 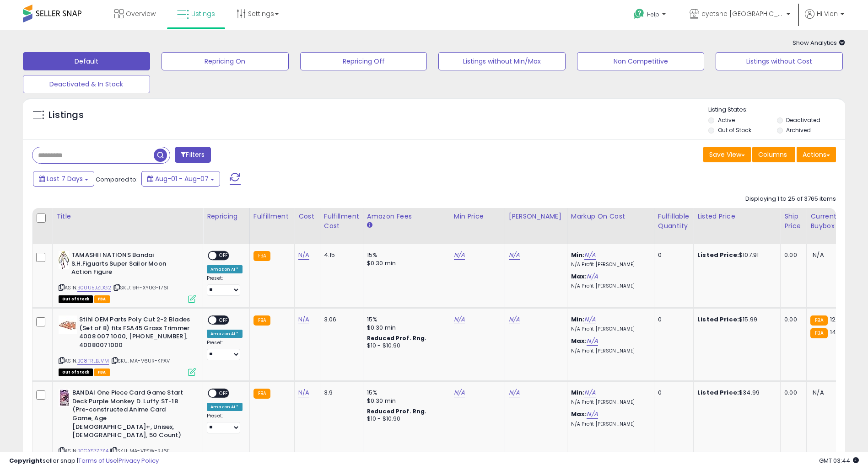 What do you see at coordinates (127, 415) in the screenshot?
I see `b: BANDAI One Piece Card Game Start Deck Purple Monkey D. Luffy ST-18 (Pre-constructed Anime Card Ga...` at bounding box center [127, 415].